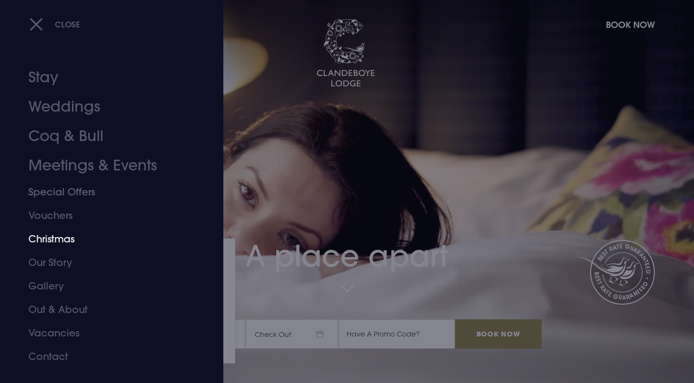 This screenshot has height=383, width=694. What do you see at coordinates (106, 215) in the screenshot?
I see `a: Vouchers` at bounding box center [106, 215].